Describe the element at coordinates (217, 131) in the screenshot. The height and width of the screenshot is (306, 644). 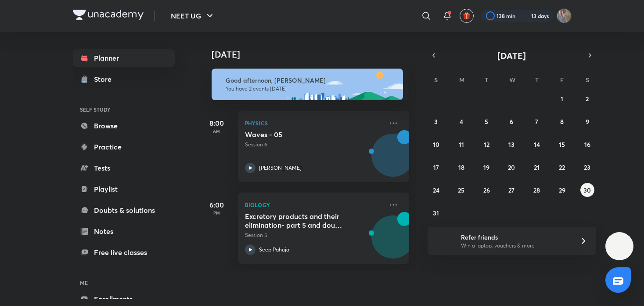
I see `p: AM` at that location.